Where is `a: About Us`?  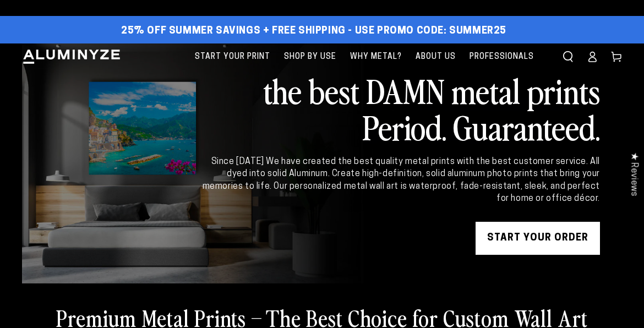 a: About Us is located at coordinates (435, 57).